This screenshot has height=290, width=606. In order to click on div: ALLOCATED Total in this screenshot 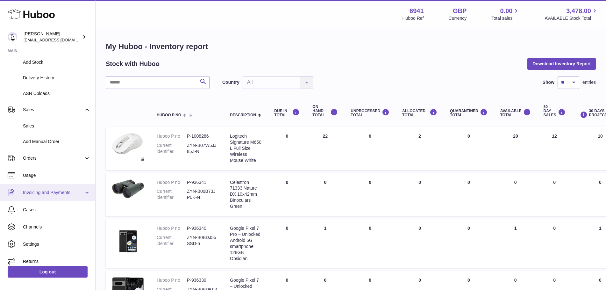, I will do `click(420, 113)`.